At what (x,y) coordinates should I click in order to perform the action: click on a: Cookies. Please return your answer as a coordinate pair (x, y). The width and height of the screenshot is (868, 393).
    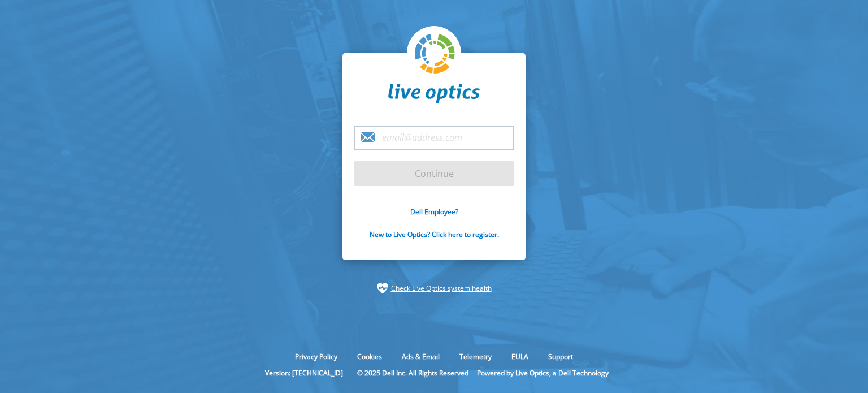
    Looking at the image, I should click on (370, 356).